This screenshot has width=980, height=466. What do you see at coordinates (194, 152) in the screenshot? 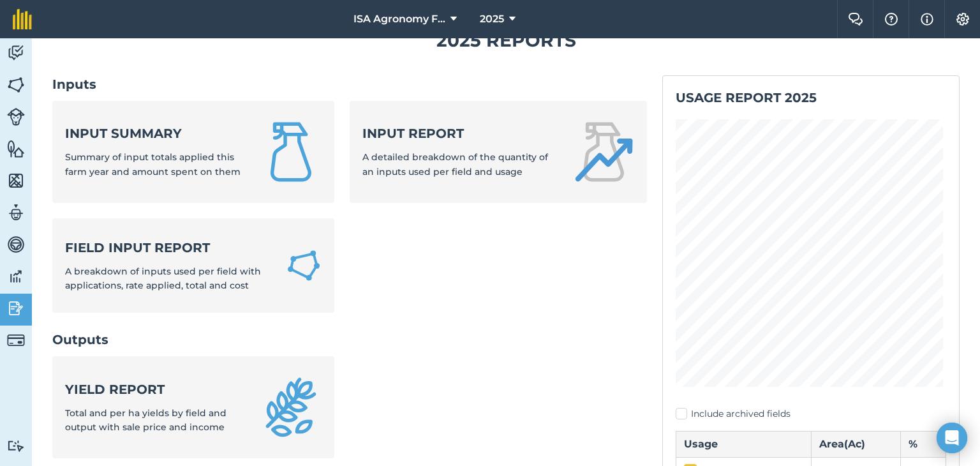
I see `a: Input summarySummary of input totals applied this farm year and amount spent on them` at bounding box center [194, 152].